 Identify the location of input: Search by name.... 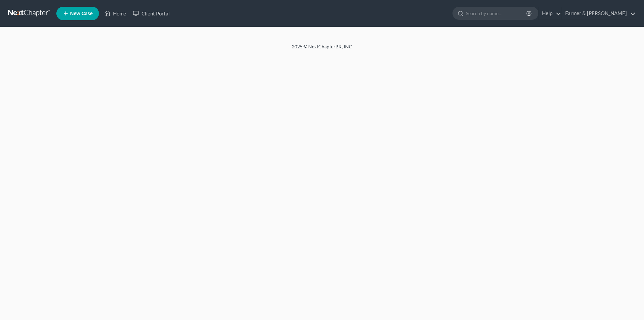
(496, 13).